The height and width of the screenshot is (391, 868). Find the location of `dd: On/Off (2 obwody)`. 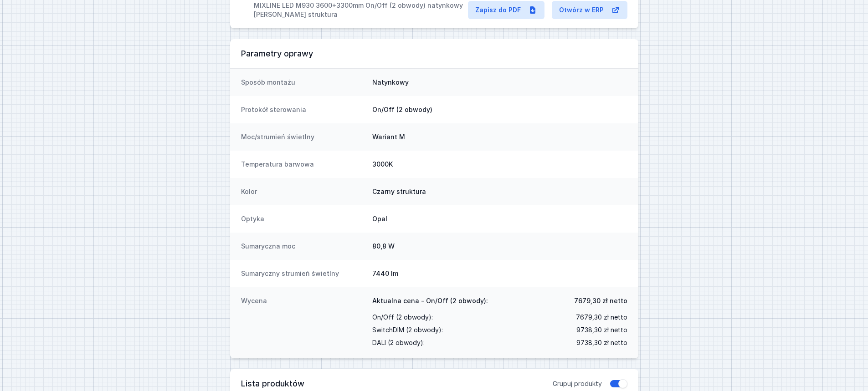

dd: On/Off (2 obwody) is located at coordinates (500, 110).